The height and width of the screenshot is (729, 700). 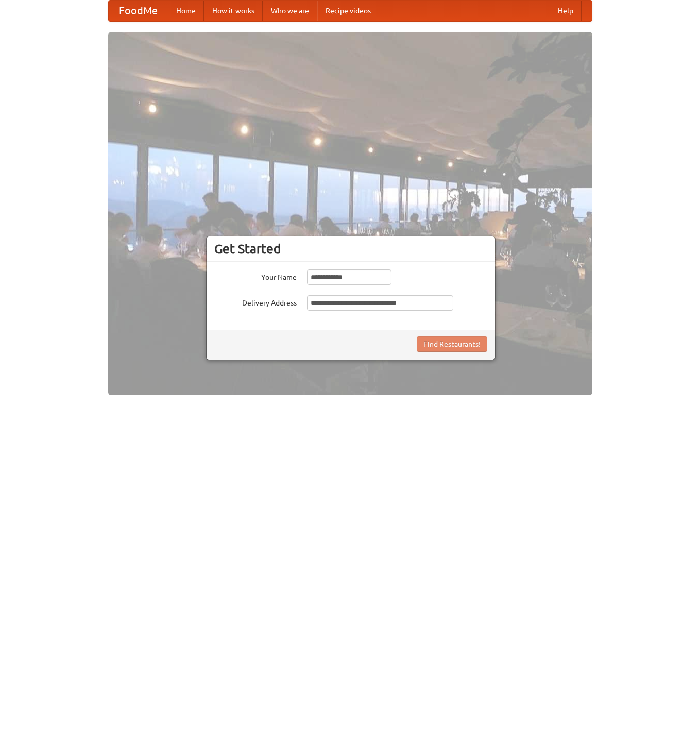 What do you see at coordinates (452, 344) in the screenshot?
I see `button: Find Restaurants!` at bounding box center [452, 344].